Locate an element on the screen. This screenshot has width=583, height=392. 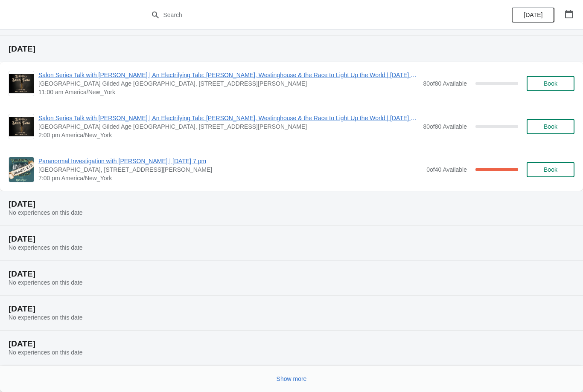
span: 7:00 pm America/New_York is located at coordinates (230, 178).